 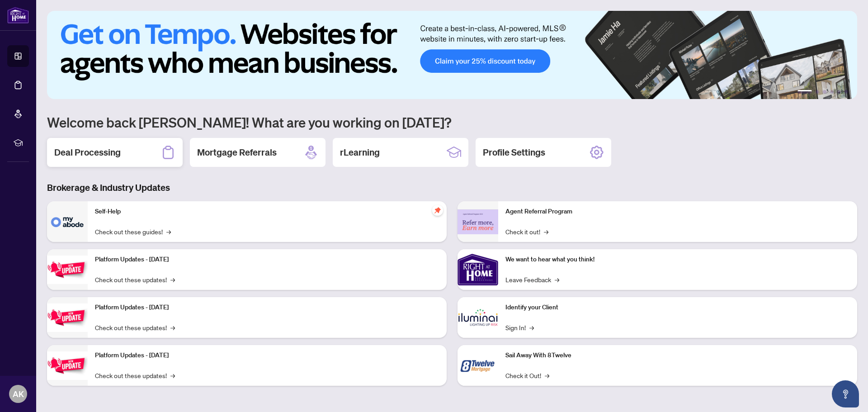 What do you see at coordinates (478, 222) in the screenshot?
I see `img: Agent Referral Program` at bounding box center [478, 222].